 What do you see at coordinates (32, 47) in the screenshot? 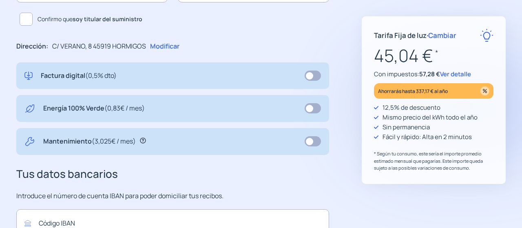
I see `p: Dirección:` at bounding box center [32, 47].